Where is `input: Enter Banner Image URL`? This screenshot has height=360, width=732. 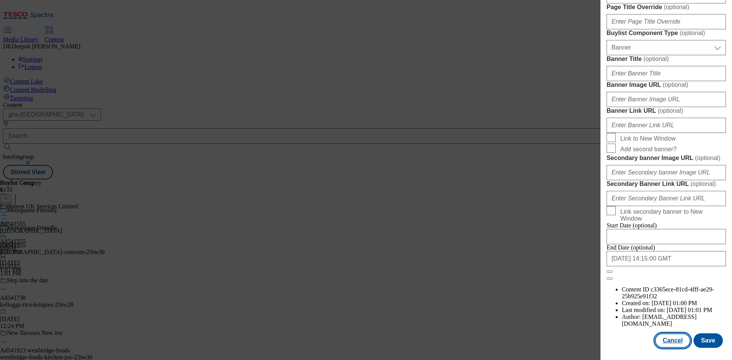
input: Enter Banner Image URL is located at coordinates (666, 100).